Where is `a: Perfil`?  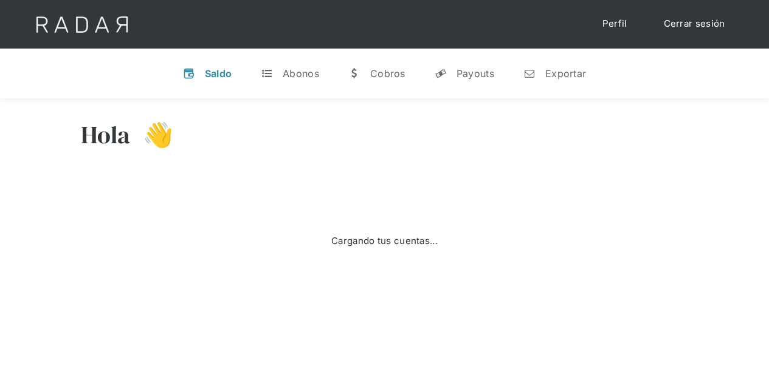 a: Perfil is located at coordinates (614, 24).